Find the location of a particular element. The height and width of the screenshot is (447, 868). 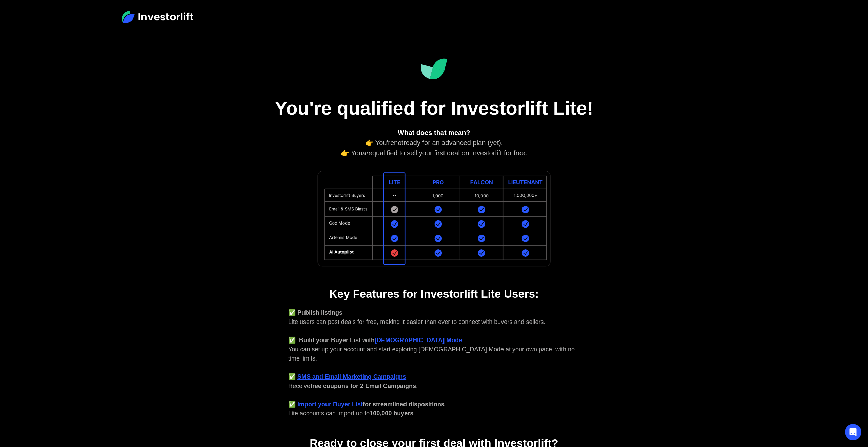

strong: What does that mean? is located at coordinates (434, 133).